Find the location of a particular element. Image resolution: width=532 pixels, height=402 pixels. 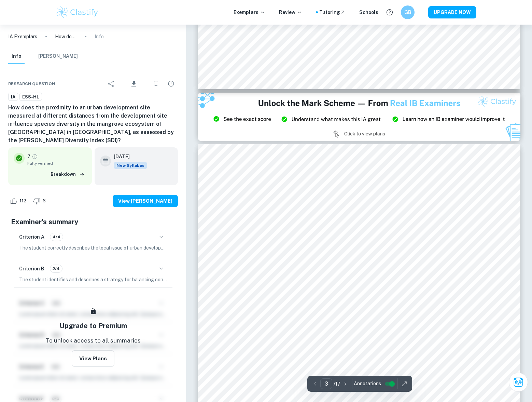

span: 4/4 is located at coordinates (56, 237).